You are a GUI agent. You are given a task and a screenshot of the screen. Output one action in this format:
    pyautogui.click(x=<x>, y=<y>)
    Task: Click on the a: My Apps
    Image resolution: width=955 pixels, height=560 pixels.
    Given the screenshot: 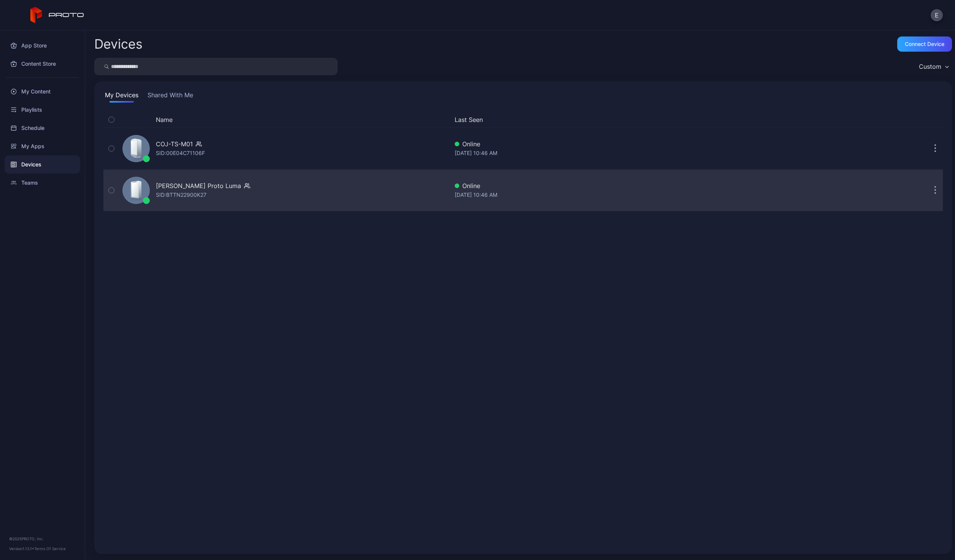 What is the action you would take?
    pyautogui.click(x=42, y=146)
    